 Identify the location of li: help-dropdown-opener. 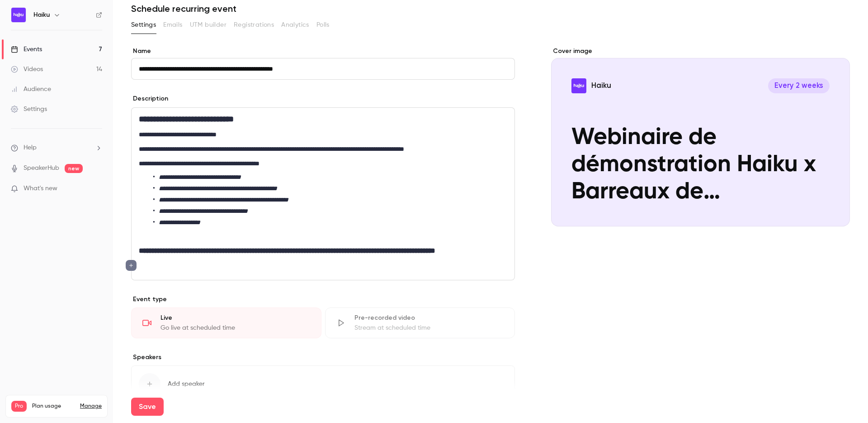
(56, 147).